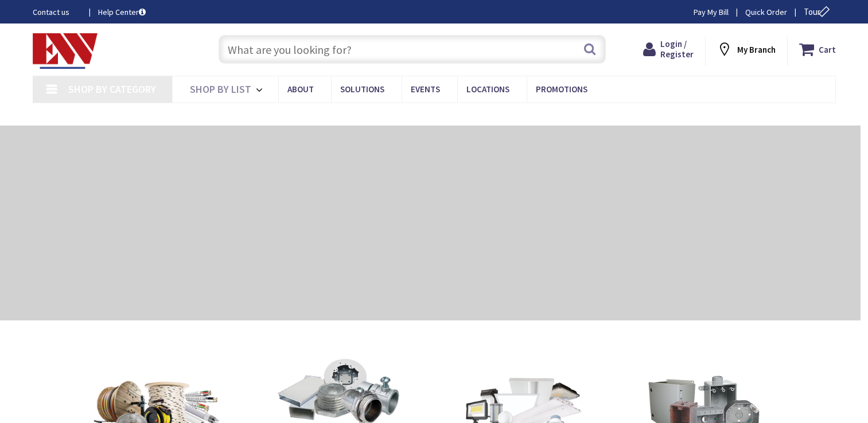  I want to click on a: Login / Register, so click(668, 50).